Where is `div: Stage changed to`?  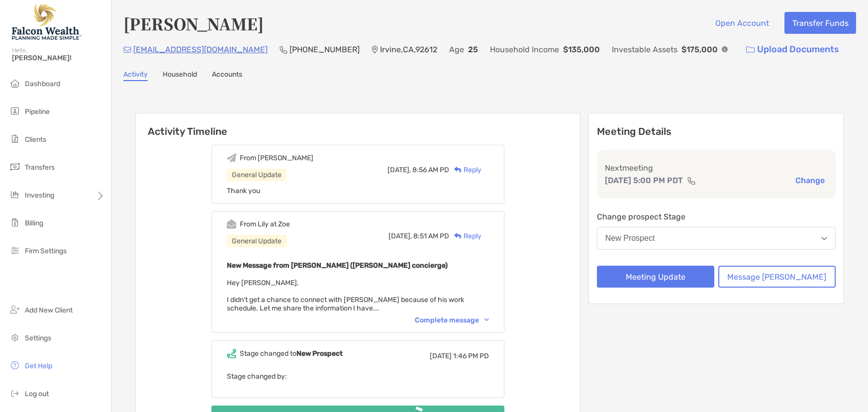
div: Stage changed to is located at coordinates (291, 353).